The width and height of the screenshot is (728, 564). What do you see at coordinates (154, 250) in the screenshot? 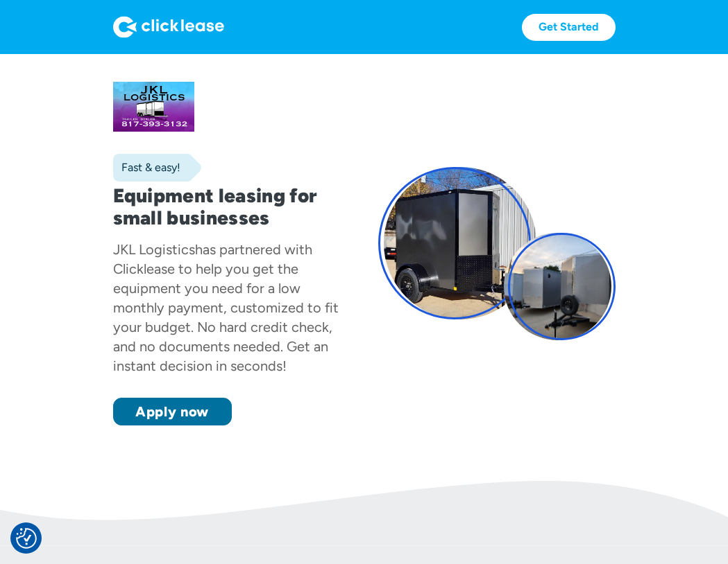
I see `div: JKL Logistics` at bounding box center [154, 250].